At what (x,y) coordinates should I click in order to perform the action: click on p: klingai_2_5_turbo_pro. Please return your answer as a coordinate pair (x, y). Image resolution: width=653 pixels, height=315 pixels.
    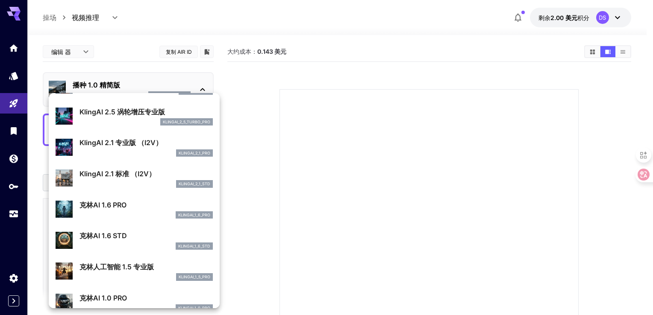
    Looking at the image, I should click on (186, 122).